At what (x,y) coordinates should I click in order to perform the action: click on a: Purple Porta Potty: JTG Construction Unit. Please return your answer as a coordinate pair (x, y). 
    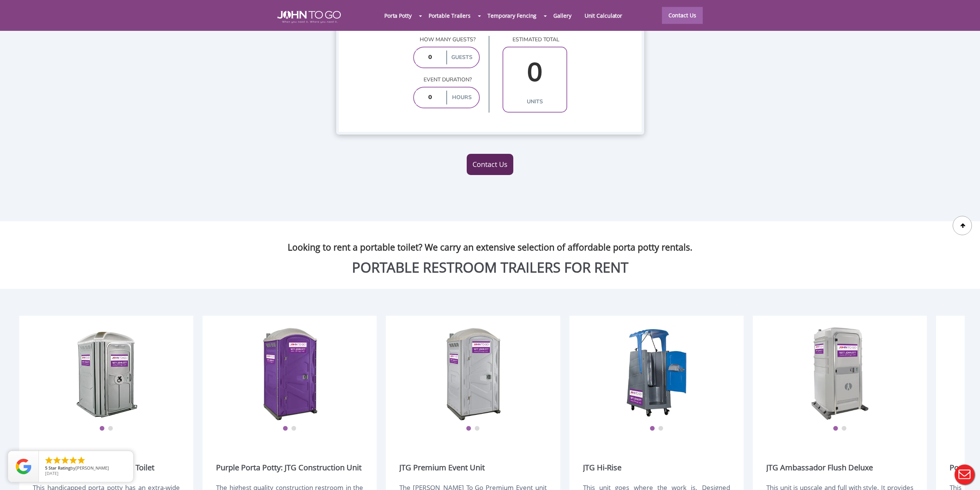
    Looking at the image, I should click on (288, 467).